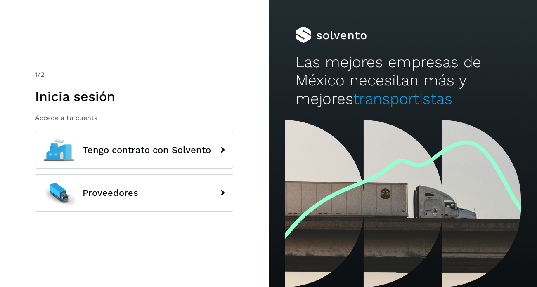 The width and height of the screenshot is (537, 287). What do you see at coordinates (134, 118) in the screenshot?
I see `p: Accede a tu cuenta` at bounding box center [134, 118].